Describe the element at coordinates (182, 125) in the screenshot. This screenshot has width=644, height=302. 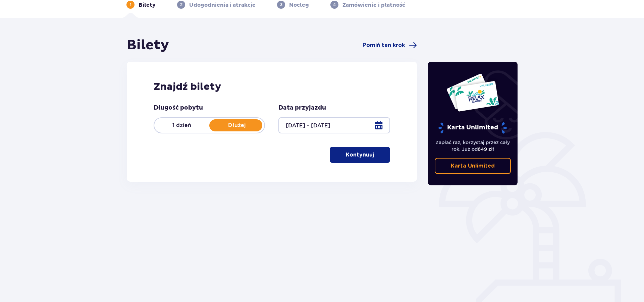
I see `p: 1 dzień` at that location.